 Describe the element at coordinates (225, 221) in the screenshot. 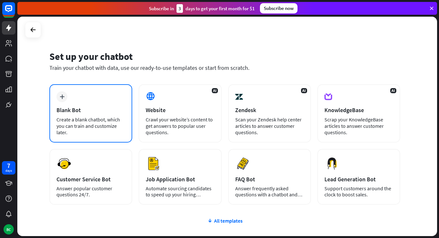

I see `div: All templates` at that location.